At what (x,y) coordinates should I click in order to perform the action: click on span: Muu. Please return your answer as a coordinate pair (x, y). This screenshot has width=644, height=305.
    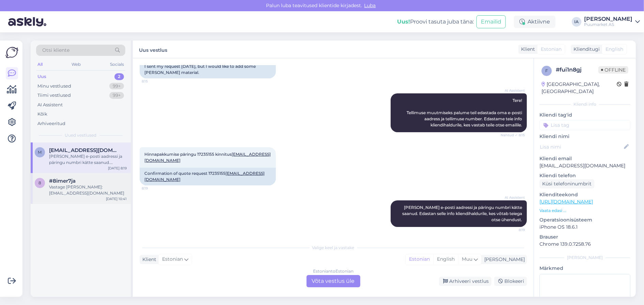
    Looking at the image, I should click on (467, 259).